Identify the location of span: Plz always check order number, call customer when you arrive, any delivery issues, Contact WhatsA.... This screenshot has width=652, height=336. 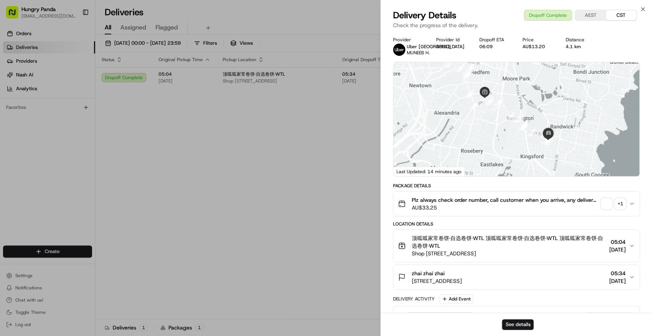
(505, 200).